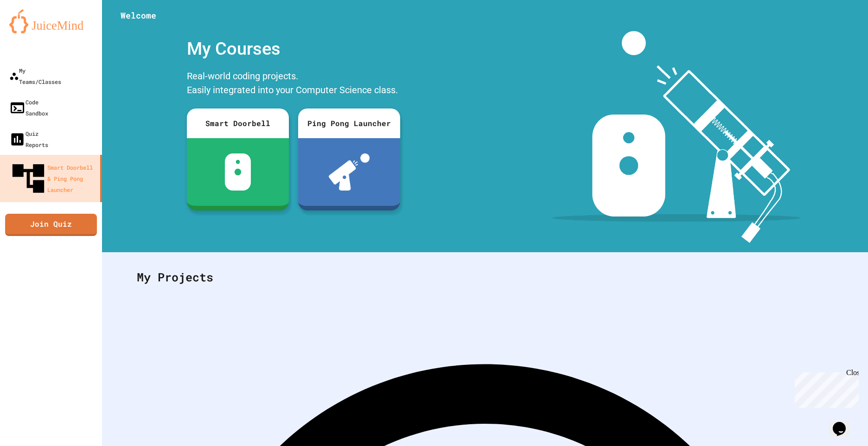  Describe the element at coordinates (294, 84) in the screenshot. I see `div: Real-world coding projects. Easily integrated into your Computer Science class.` at that location.